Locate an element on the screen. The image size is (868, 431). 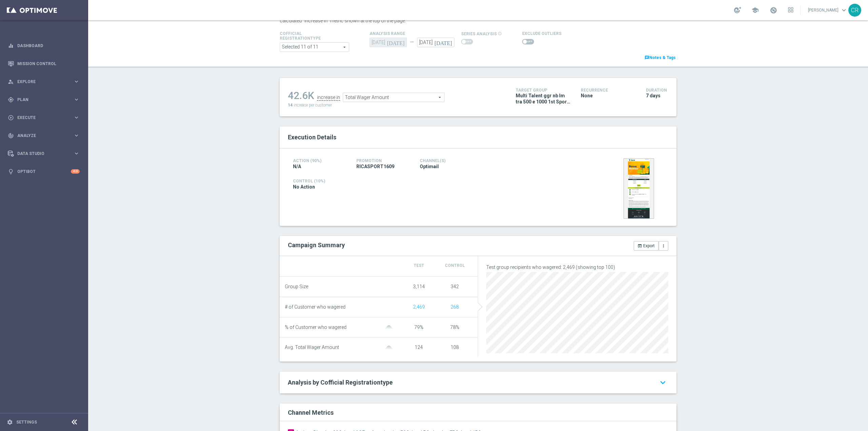
h4: Channel(s) is located at coordinates (447, 161).